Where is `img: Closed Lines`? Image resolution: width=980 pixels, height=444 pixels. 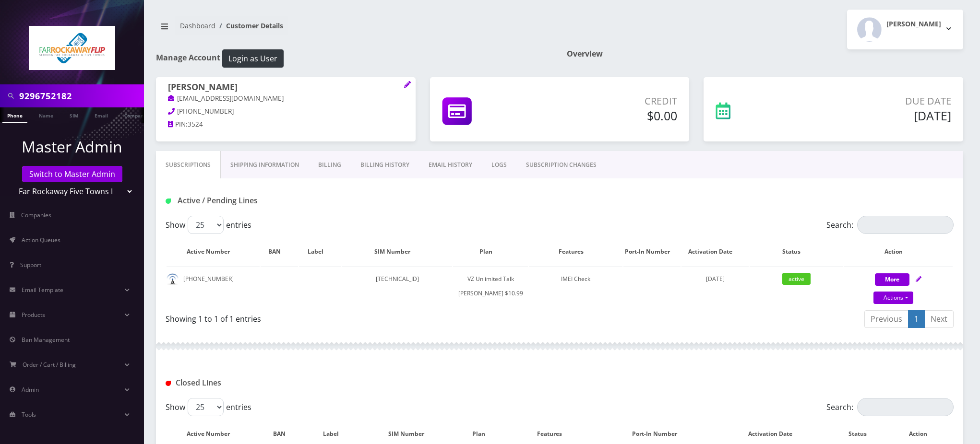
img: Closed Lines is located at coordinates (168, 383).